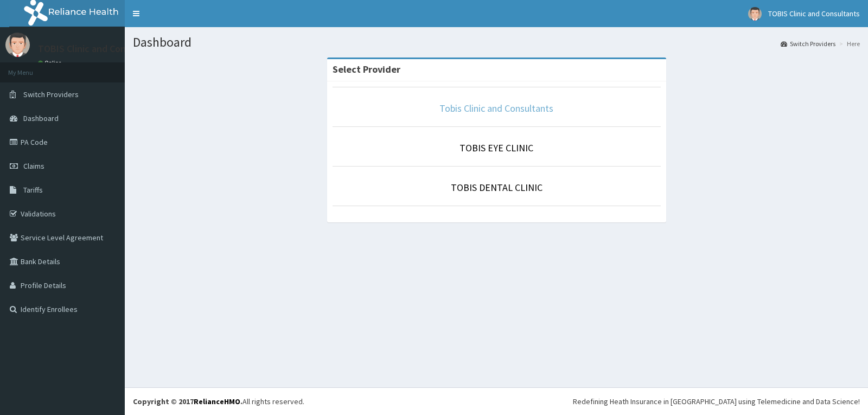 This screenshot has width=868, height=415. Describe the element at coordinates (497, 43) in the screenshot. I see `h1: Dashboard` at that location.